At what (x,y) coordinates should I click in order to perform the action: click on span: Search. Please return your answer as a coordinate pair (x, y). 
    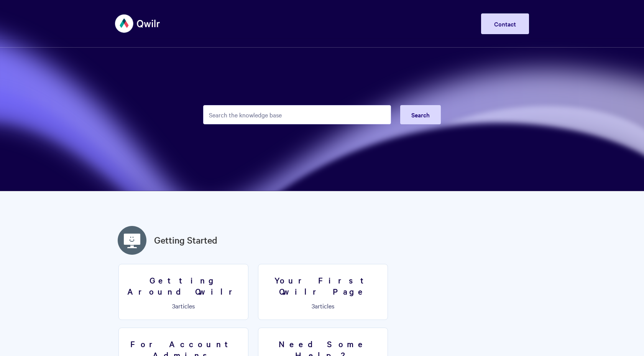
    Looking at the image, I should click on (420, 115).